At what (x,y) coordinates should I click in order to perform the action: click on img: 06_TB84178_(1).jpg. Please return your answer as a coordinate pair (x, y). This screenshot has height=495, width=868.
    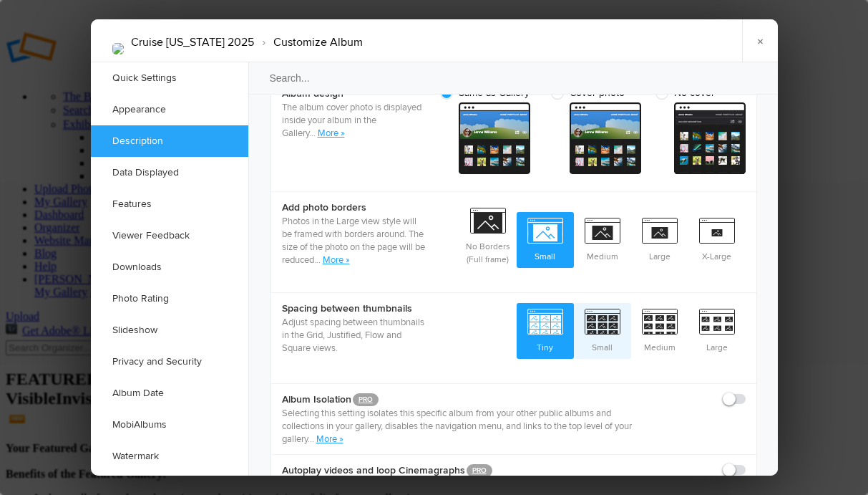
    Looking at the image, I should click on (118, 48).